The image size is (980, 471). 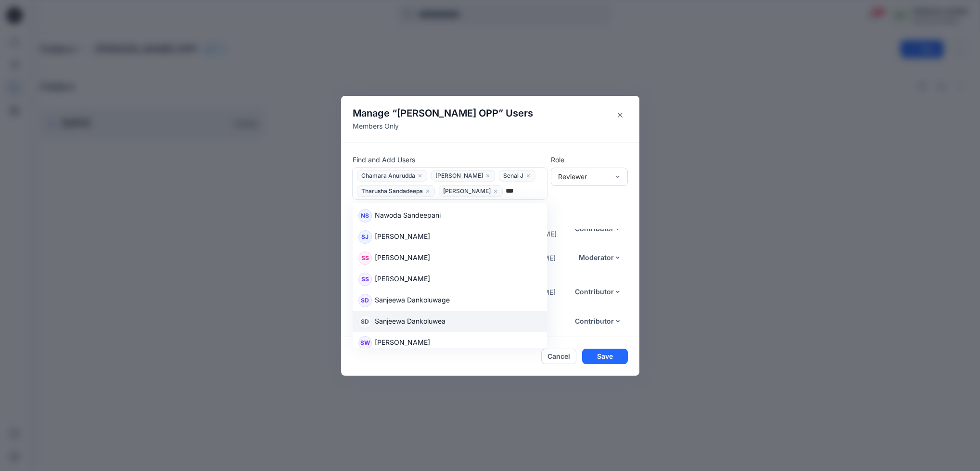 What do you see at coordinates (449, 159) in the screenshot?
I see `p: Find and Add Users` at bounding box center [449, 159].